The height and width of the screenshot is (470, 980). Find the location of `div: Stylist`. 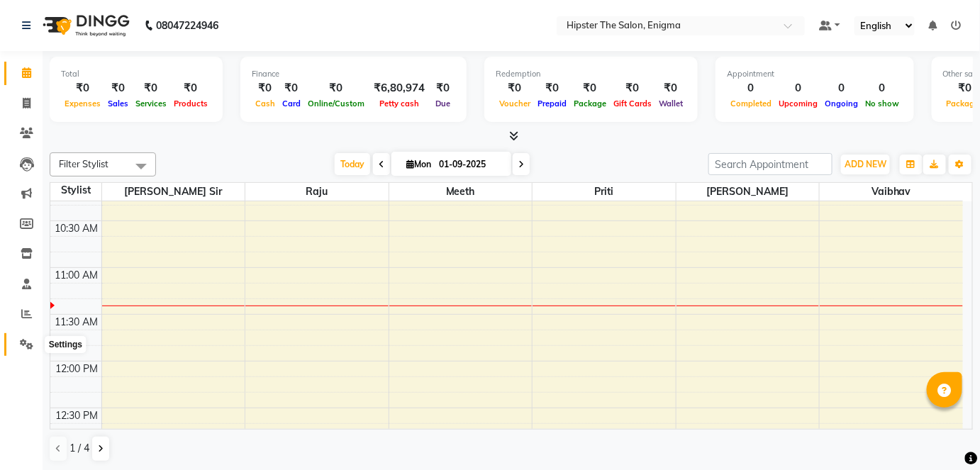

div: Stylist is located at coordinates (76, 190).